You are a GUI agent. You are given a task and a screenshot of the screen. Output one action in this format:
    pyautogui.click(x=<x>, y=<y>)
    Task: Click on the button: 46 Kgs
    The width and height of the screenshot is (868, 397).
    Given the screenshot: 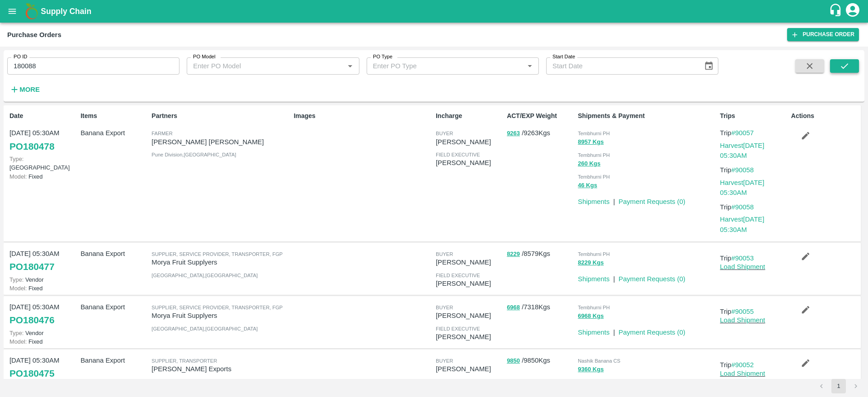 What is the action you would take?
    pyautogui.click(x=588, y=185)
    